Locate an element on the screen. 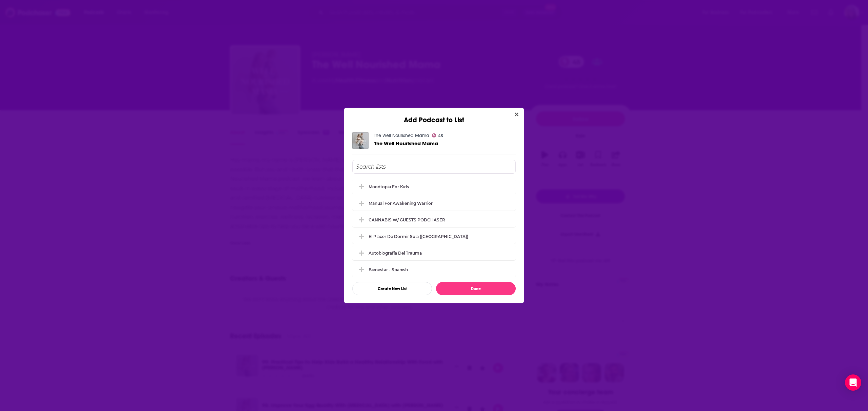  img: The Well Nourished Mama is located at coordinates (361, 141).